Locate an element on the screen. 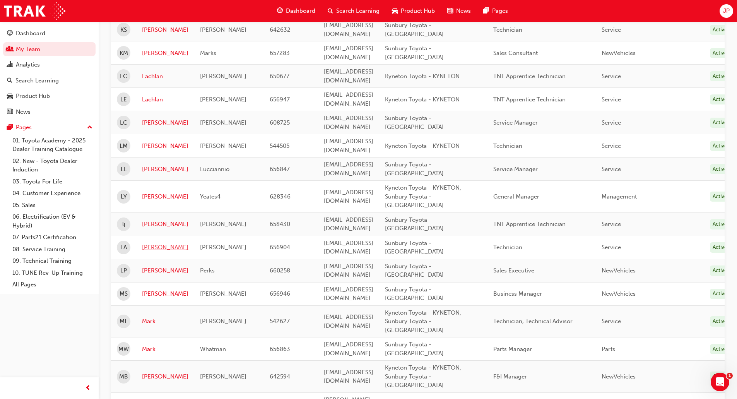  span: Parts Manager is located at coordinates (512, 349).